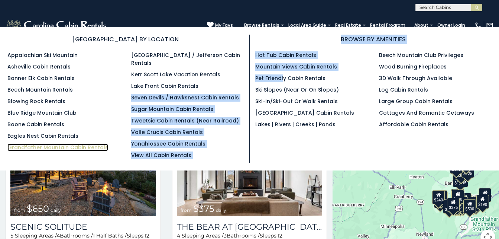 The width and height of the screenshot is (499, 239). I want to click on a: Grandfather Mountain Cabin Rentals, so click(58, 147).